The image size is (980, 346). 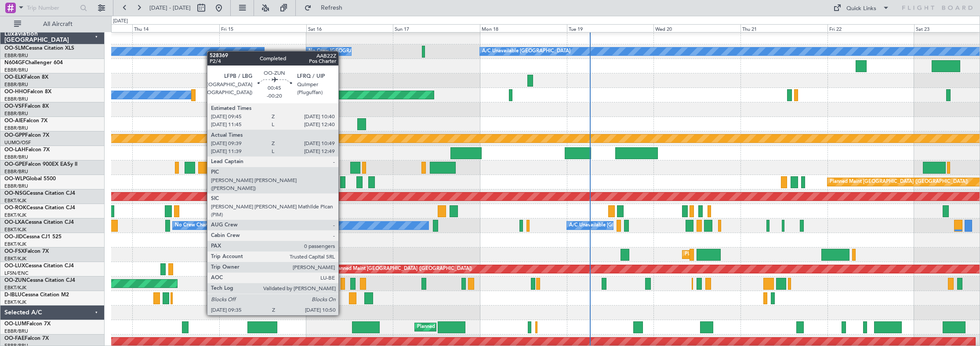 What do you see at coordinates (15, 208) in the screenshot?
I see `span: OO-ROK` at bounding box center [15, 208].